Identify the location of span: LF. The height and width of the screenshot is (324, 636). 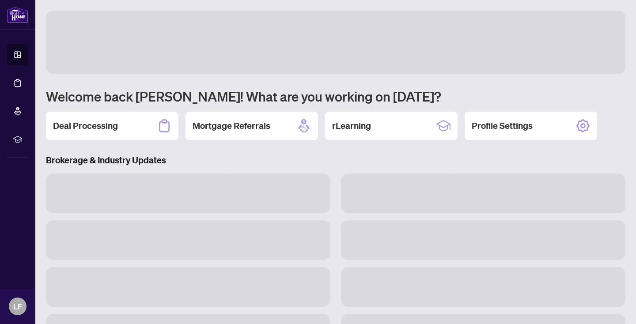
(18, 307).